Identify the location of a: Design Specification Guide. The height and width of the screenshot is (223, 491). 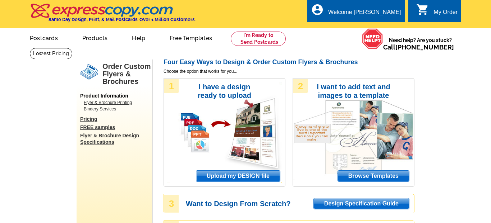
(361, 204).